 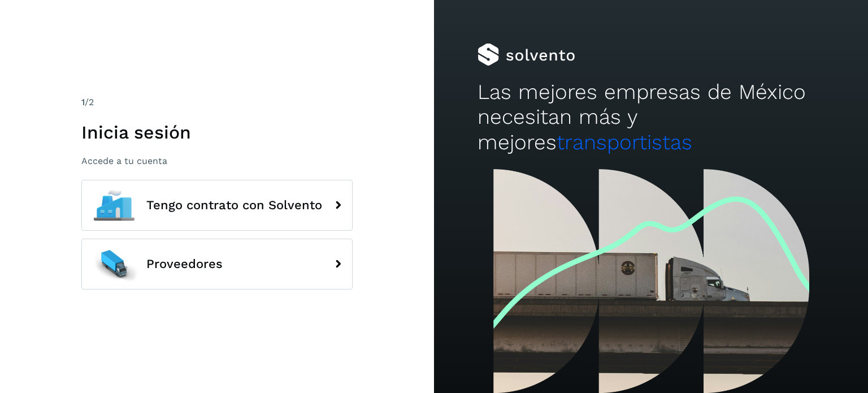 I want to click on h1: Inicia sesión, so click(x=217, y=132).